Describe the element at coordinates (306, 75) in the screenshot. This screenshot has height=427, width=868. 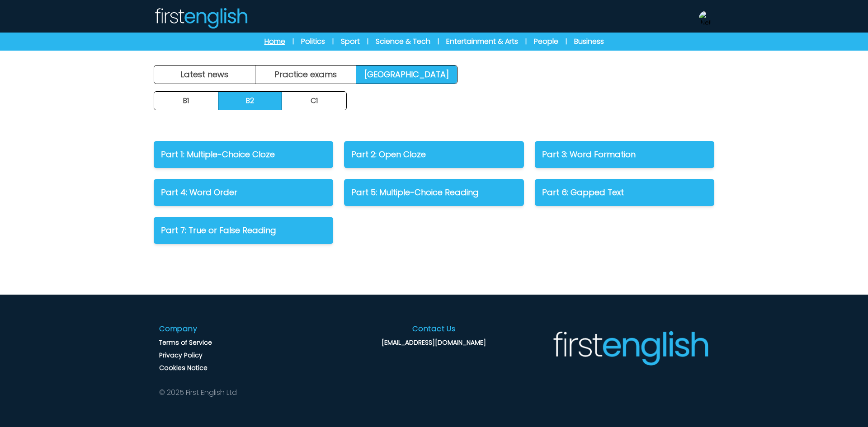
I see `a: Practice exams` at that location.